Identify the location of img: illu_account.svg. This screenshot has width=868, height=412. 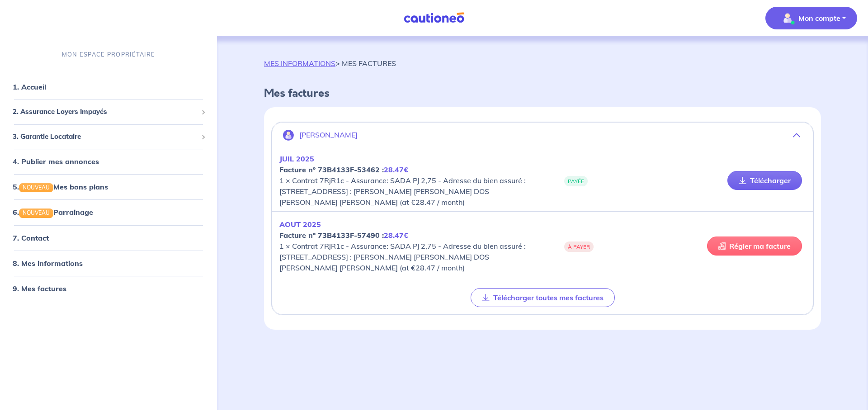
(289, 135).